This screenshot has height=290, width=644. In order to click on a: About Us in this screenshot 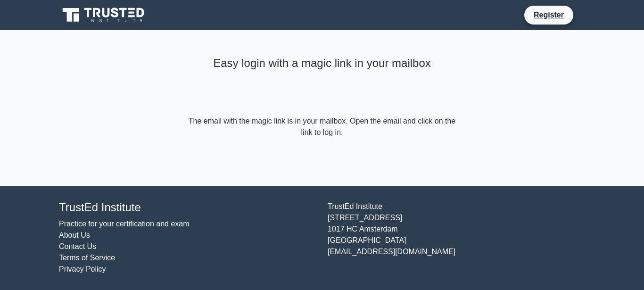, I will do `click(74, 235)`.